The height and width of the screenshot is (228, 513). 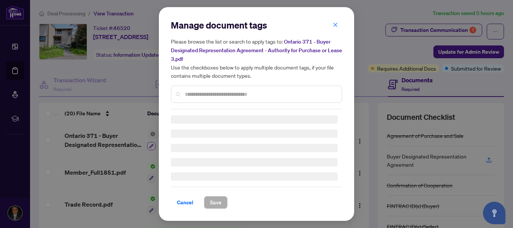 I want to click on h5: Please browse the list or search to apply tags to: Use the checkboxes below to apply multiple doc..., so click(x=256, y=58).